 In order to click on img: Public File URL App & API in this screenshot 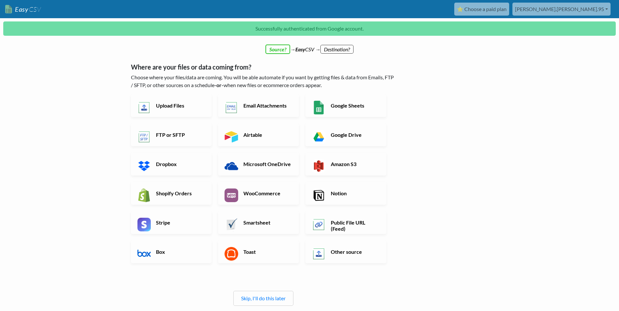, I will do `click(319, 224)`.